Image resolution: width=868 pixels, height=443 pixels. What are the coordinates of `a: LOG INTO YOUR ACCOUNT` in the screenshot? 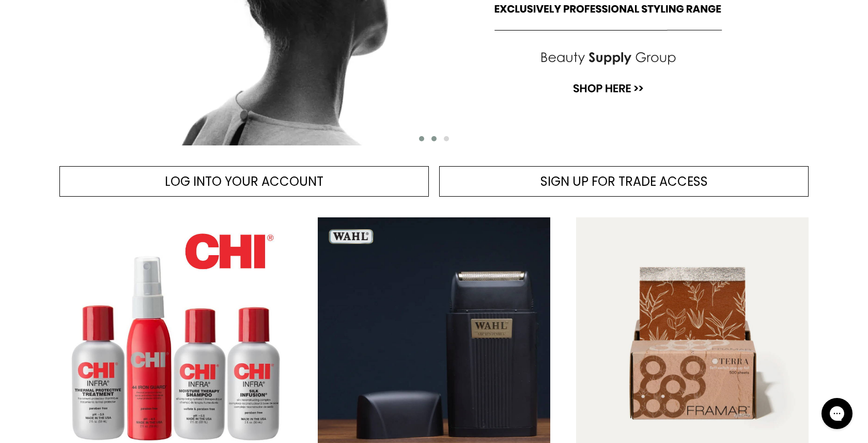 It's located at (244, 182).